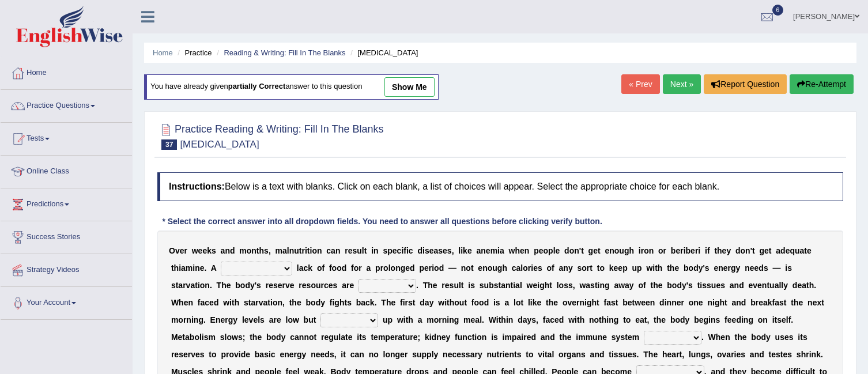 The image size is (868, 374). Describe the element at coordinates (270, 135) in the screenshot. I see `h2: Practice Reading & Writing: Fill In The Blanks` at that location.